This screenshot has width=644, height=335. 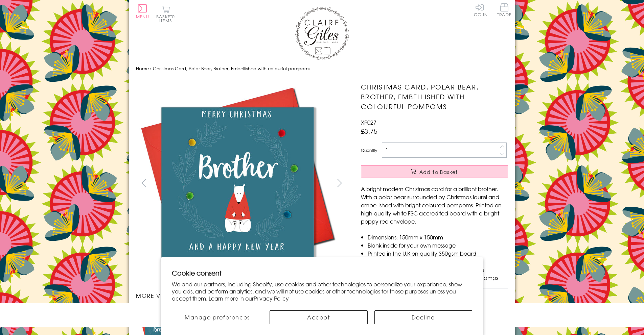 I want to click on nav: breadcrumbs, so click(x=322, y=69).